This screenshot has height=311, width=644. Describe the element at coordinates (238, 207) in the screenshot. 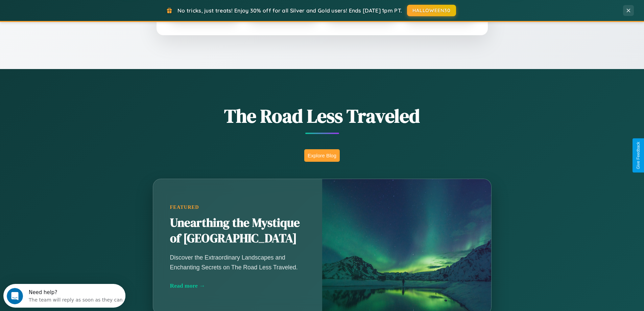

I see `div: Featured` at that location.